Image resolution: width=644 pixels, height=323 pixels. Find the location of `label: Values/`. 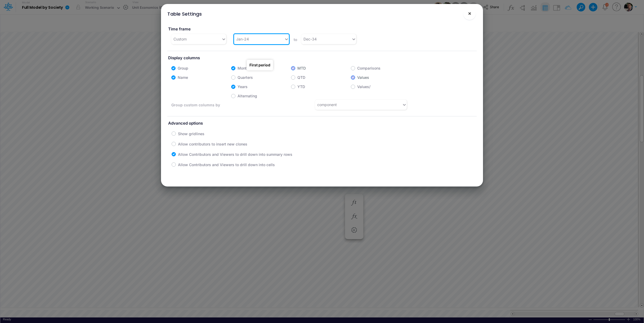

label: Values/ is located at coordinates (364, 87).